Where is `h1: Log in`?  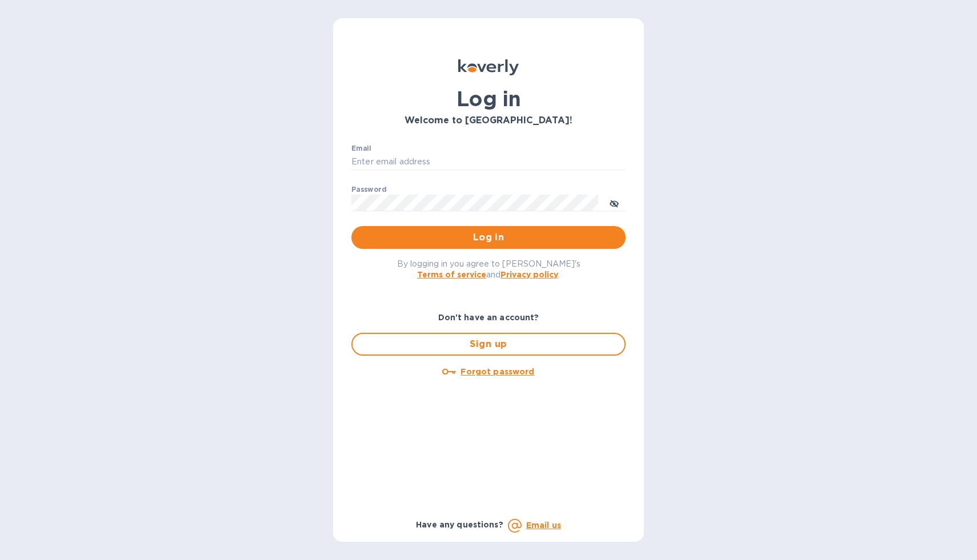 h1: Log in is located at coordinates (488, 99).